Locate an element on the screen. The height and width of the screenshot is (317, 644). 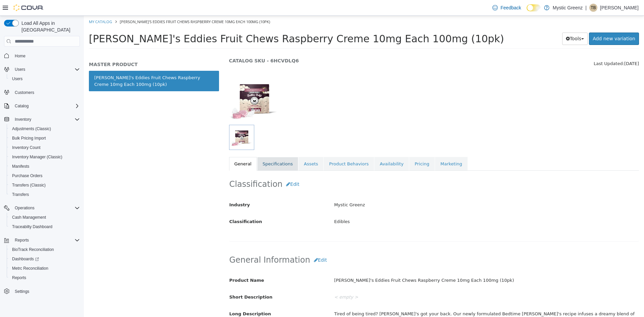
a: Transfers is located at coordinates (21, 194).